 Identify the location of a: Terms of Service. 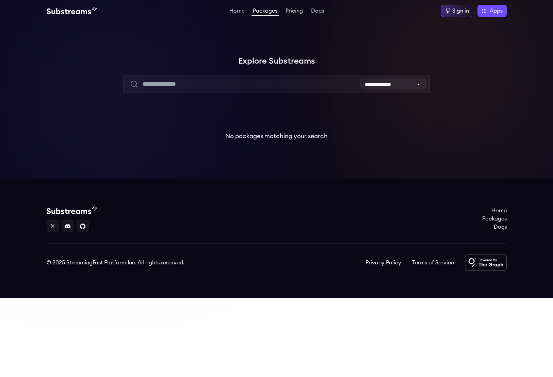
(433, 263).